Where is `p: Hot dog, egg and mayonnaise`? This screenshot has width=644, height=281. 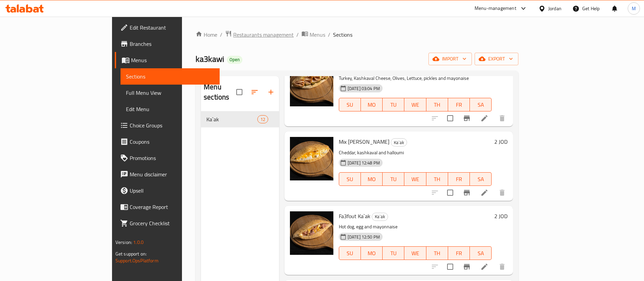 p: Hot dog, egg and mayonnaise is located at coordinates (415, 227).